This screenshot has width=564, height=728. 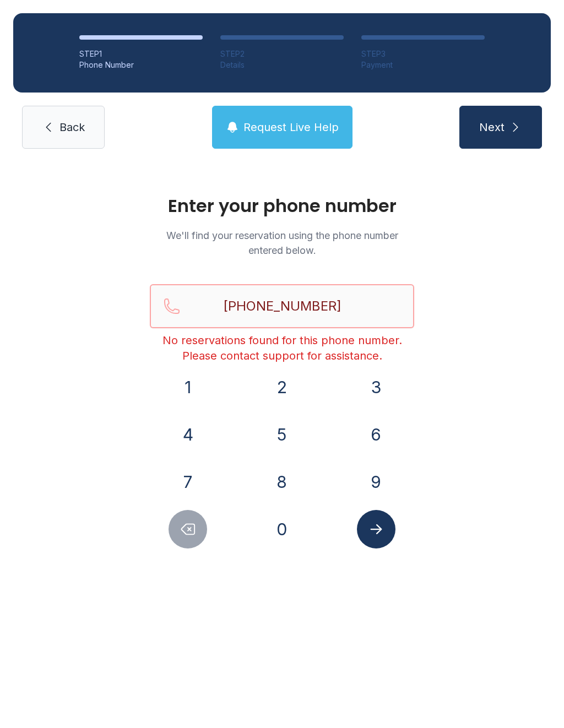 I want to click on input: Reservation phone number, so click(x=282, y=306).